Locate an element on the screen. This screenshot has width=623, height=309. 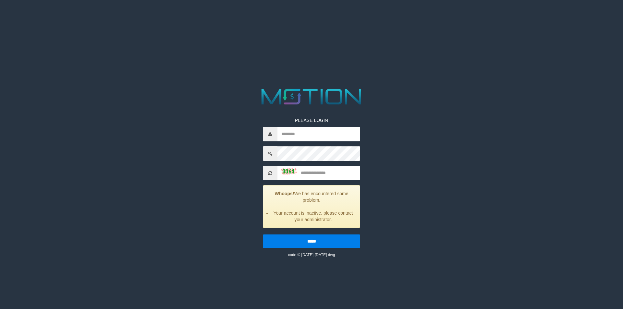
div: We has encountered some problem. is located at coordinates (312, 207).